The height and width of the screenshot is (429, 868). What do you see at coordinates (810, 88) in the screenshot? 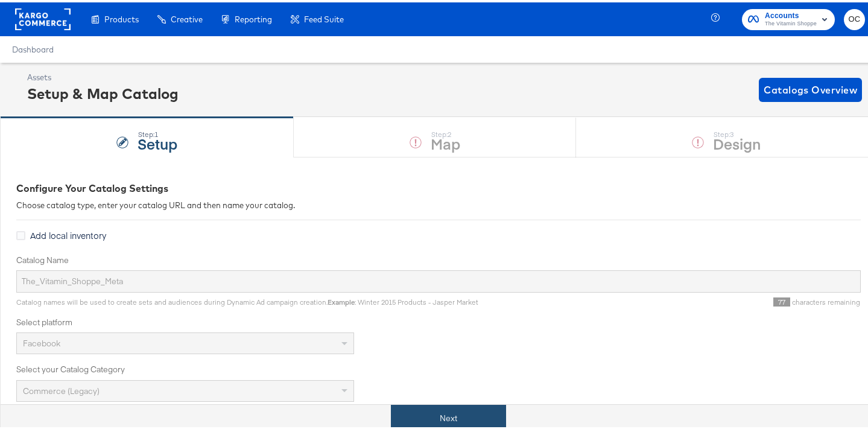
I see `span: Catalogs Overview` at bounding box center [810, 88].